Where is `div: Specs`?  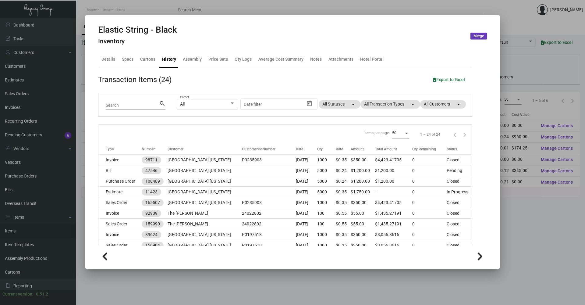 div: Specs is located at coordinates (128, 59).